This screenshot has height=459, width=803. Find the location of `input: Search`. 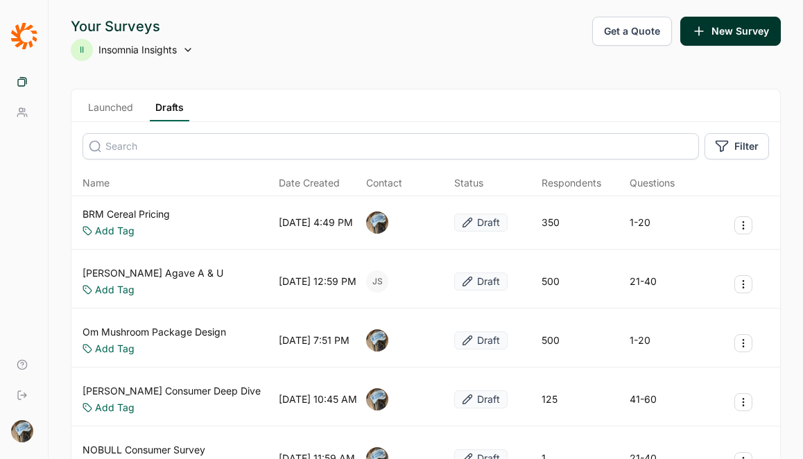

input: Search is located at coordinates (391, 146).